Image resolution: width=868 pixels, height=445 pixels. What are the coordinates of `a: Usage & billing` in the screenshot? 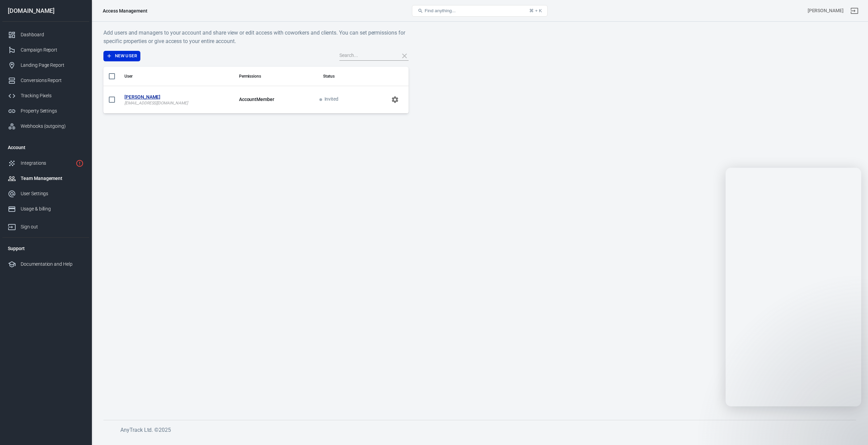 It's located at (46, 209).